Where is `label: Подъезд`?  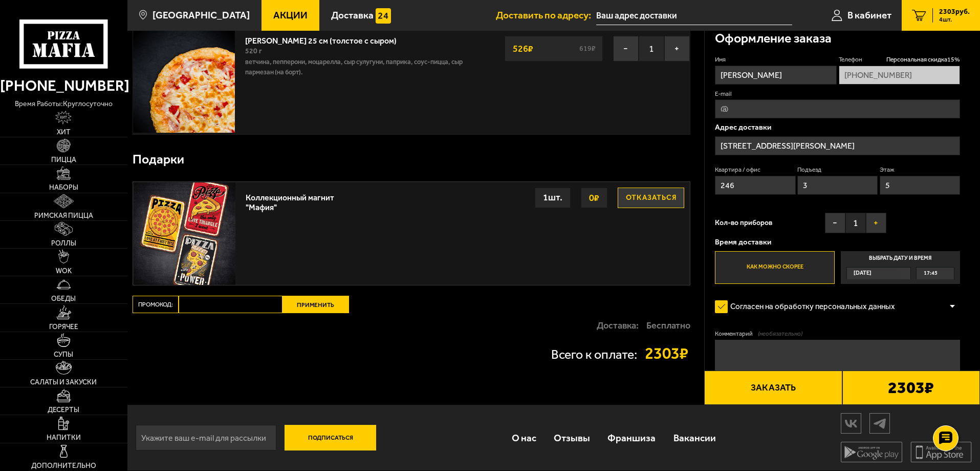 label: Подъезд is located at coordinates (837, 170).